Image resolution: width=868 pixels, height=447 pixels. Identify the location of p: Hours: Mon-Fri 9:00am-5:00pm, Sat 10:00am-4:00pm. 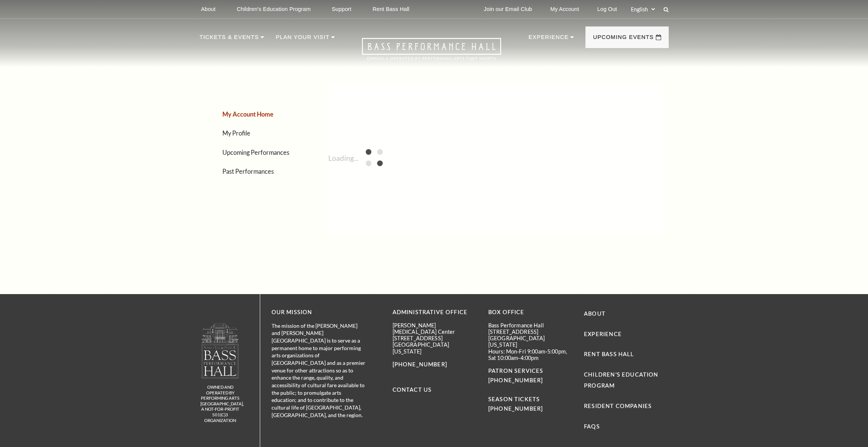
(530, 355).